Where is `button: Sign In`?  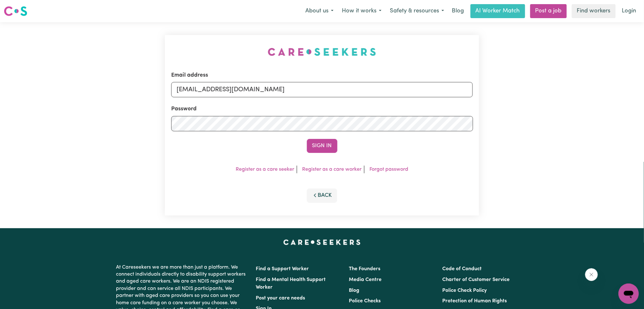
button: Sign In is located at coordinates (322, 146).